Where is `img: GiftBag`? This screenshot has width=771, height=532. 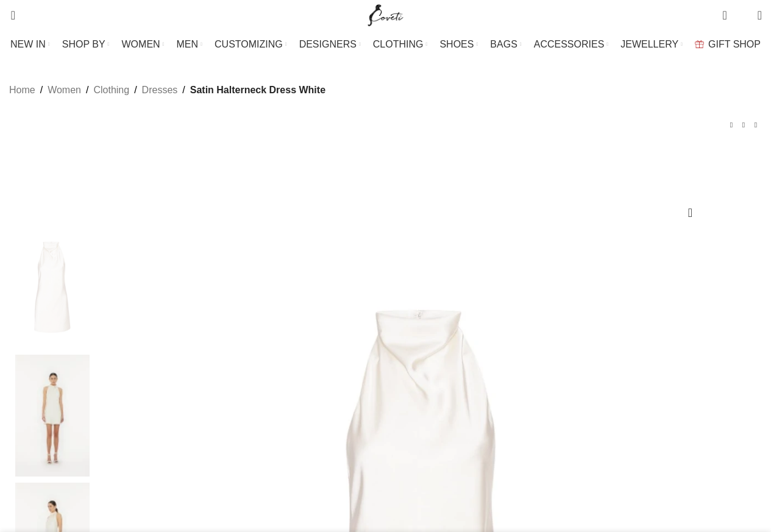
img: GiftBag is located at coordinates (699, 44).